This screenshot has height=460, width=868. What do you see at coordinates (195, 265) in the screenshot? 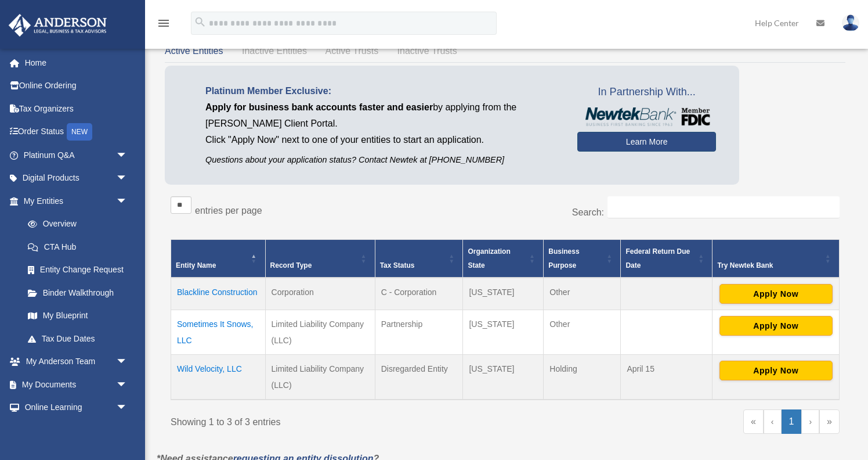
I see `span: Entity Name` at bounding box center [195, 265].